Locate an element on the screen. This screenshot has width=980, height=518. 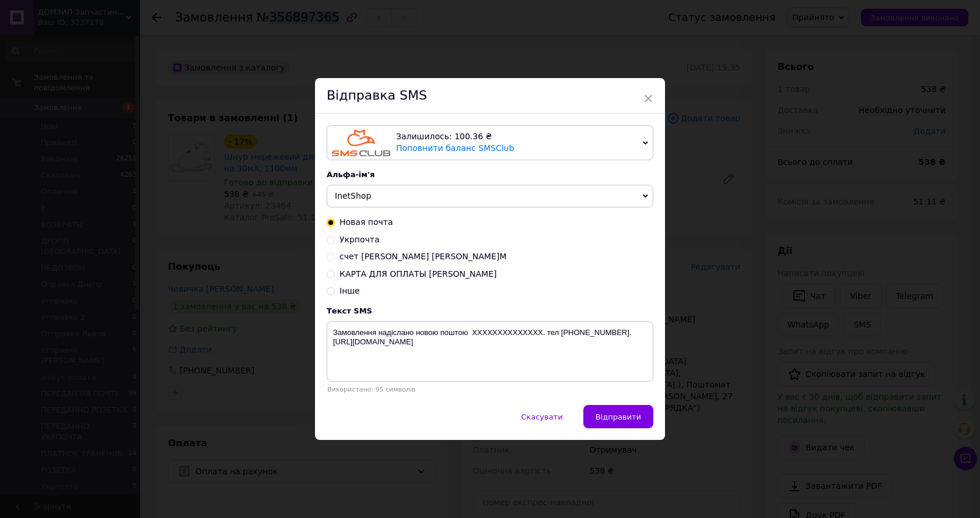
div: Використано: 95 символів is located at coordinates (490, 390).